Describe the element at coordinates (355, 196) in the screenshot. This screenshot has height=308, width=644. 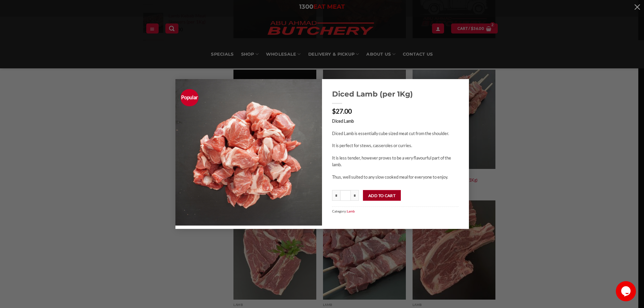
I see `input: Increase quantity of Diced Lamb (per 1Kg)` at that location.